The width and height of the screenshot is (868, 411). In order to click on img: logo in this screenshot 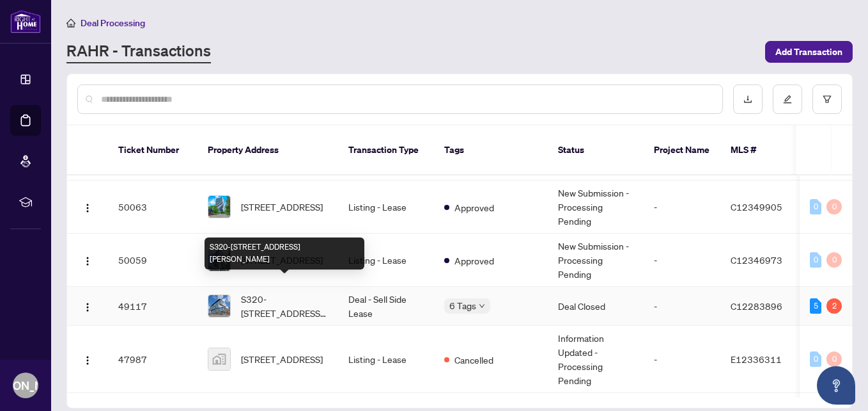, I will do `click(25, 21)`.